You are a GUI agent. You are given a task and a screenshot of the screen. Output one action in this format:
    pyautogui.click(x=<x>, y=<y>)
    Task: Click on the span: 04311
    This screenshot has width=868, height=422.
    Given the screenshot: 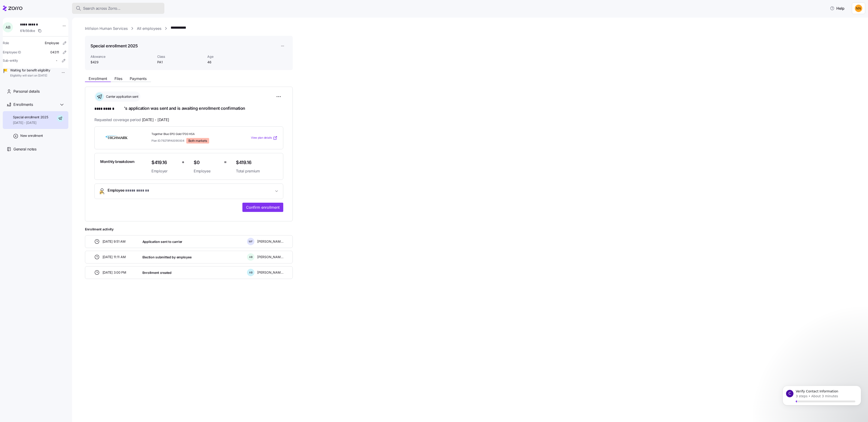 What is the action you would take?
    pyautogui.click(x=55, y=52)
    